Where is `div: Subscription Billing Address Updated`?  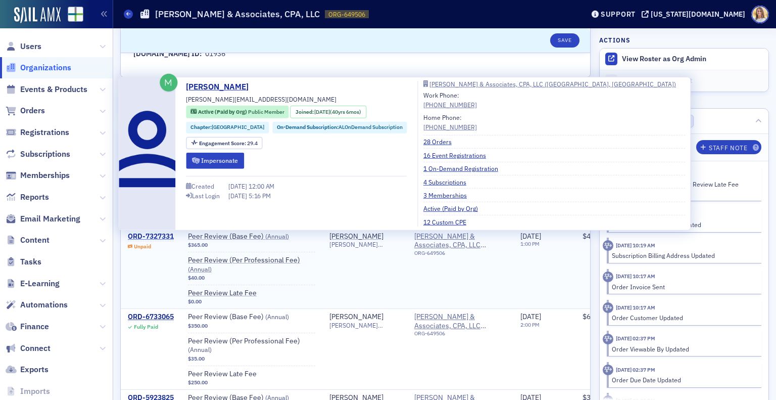 div: Subscription Billing Address Updated is located at coordinates (683, 255).